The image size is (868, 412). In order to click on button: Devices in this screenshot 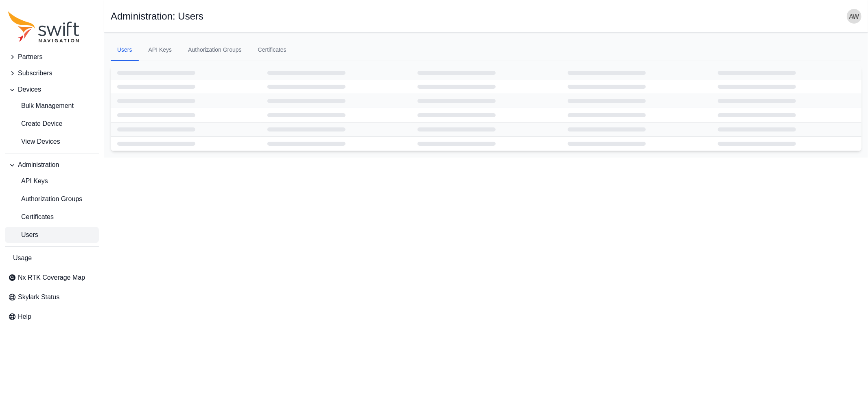, I will do `click(52, 90)`.